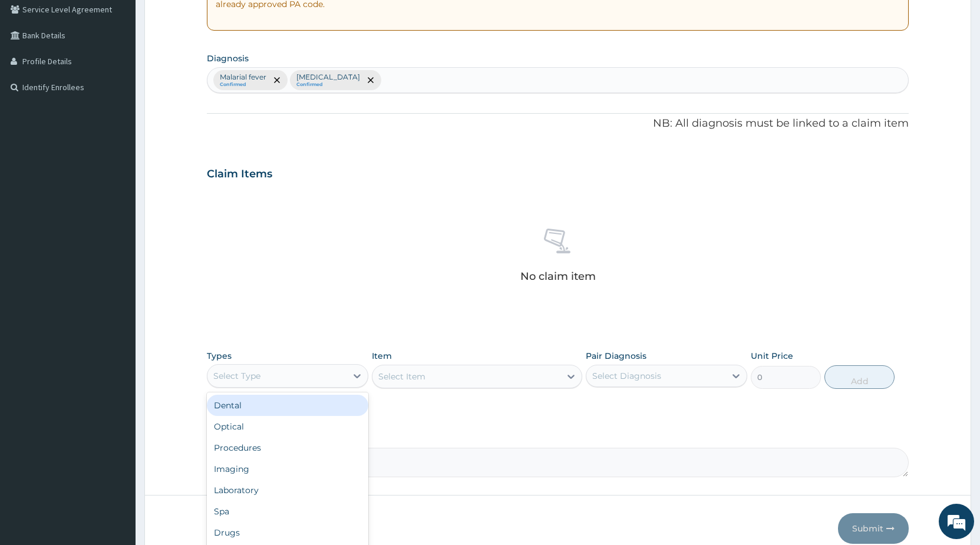  What do you see at coordinates (287, 490) in the screenshot?
I see `div: Laboratory` at bounding box center [287, 490].